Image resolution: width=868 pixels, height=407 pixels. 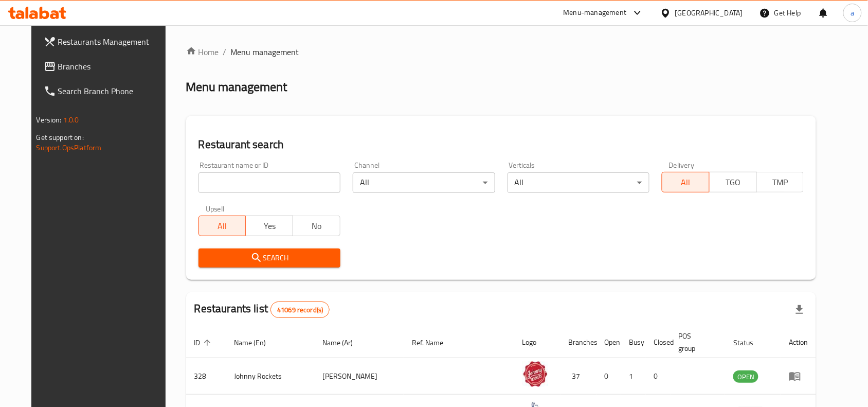 What do you see at coordinates (106, 66) in the screenshot?
I see `a: Branches` at bounding box center [106, 66].